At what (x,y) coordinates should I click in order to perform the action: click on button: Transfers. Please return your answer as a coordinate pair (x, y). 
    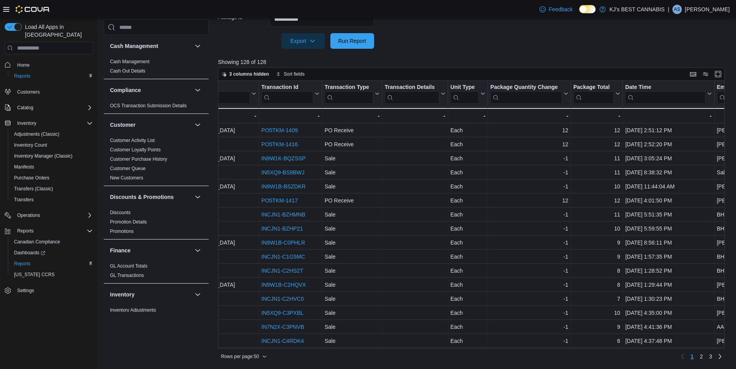
    Looking at the image, I should click on (52, 200).